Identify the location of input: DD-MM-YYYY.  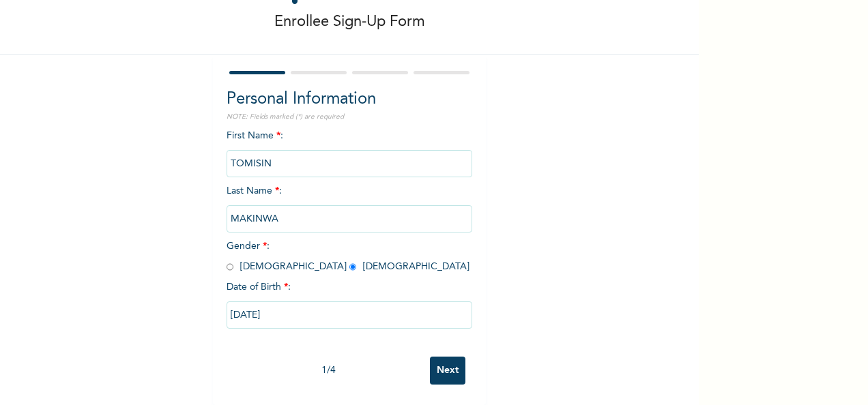
(349, 315).